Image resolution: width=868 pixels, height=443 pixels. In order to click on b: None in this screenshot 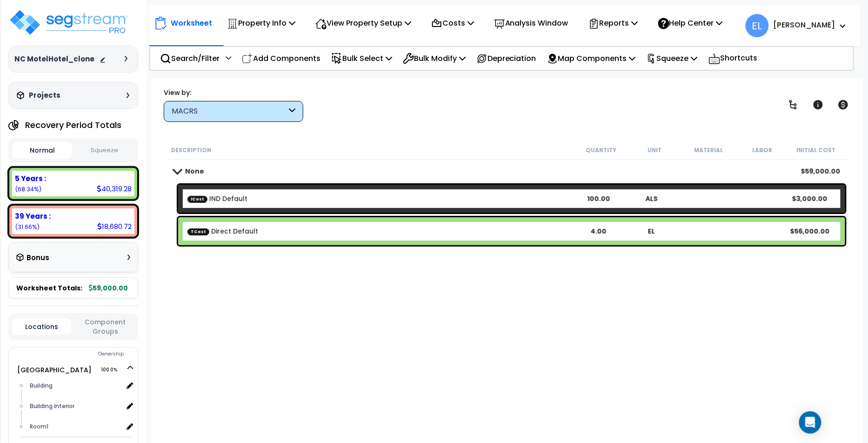, I will do `click(194, 171)`.